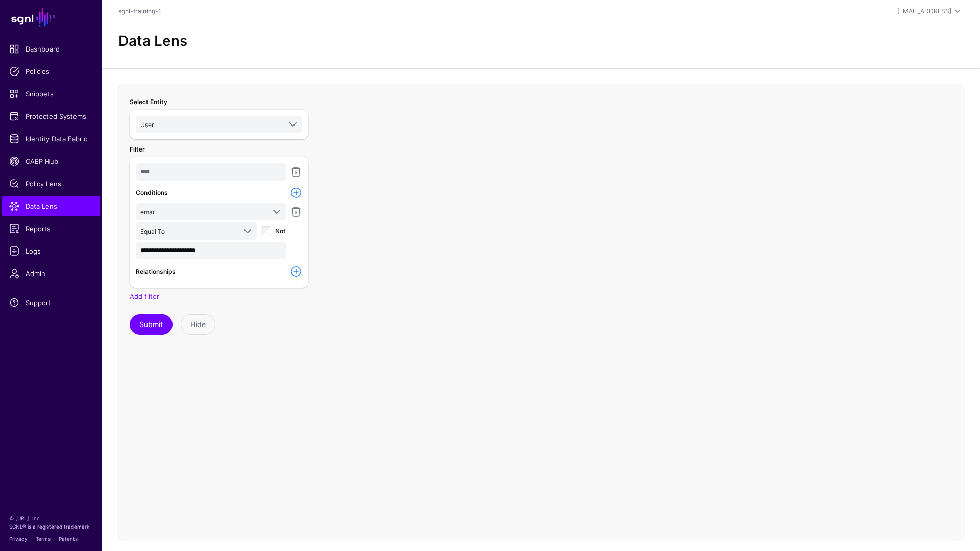 Image resolution: width=980 pixels, height=551 pixels. What do you see at coordinates (145, 297) in the screenshot?
I see `a: Add filter` at bounding box center [145, 297].